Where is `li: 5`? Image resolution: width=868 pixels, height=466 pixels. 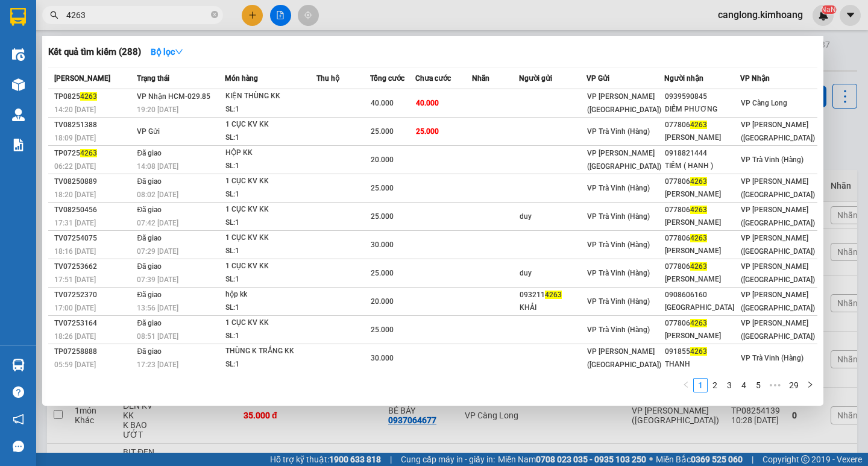
li: 5 is located at coordinates (758, 385).